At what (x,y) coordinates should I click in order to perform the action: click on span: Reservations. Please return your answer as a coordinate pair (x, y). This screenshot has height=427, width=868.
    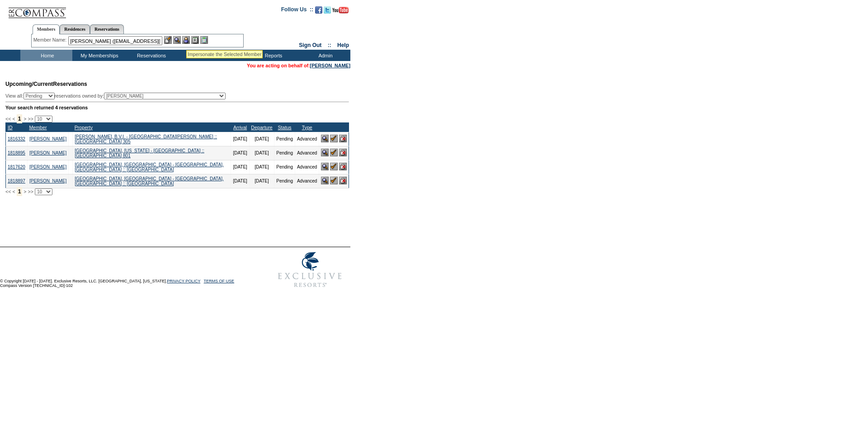
    Looking at the image, I should click on (46, 84).